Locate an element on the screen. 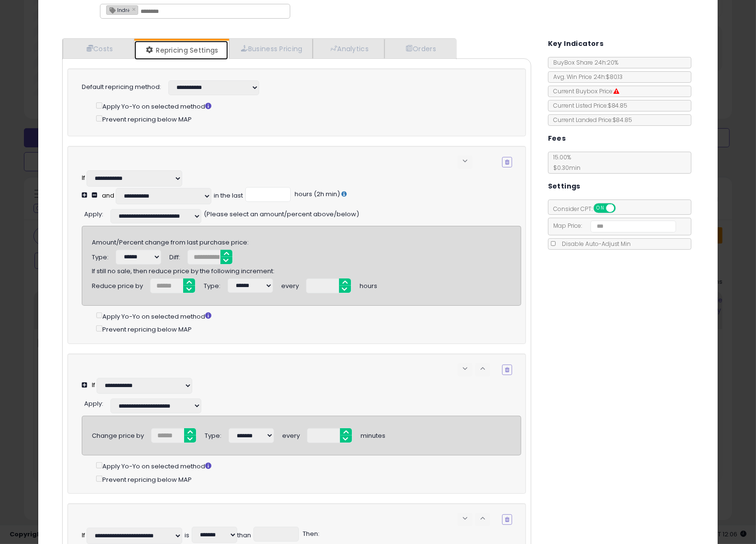 The height and width of the screenshot is (544, 756). span: ON is located at coordinates (601, 208).